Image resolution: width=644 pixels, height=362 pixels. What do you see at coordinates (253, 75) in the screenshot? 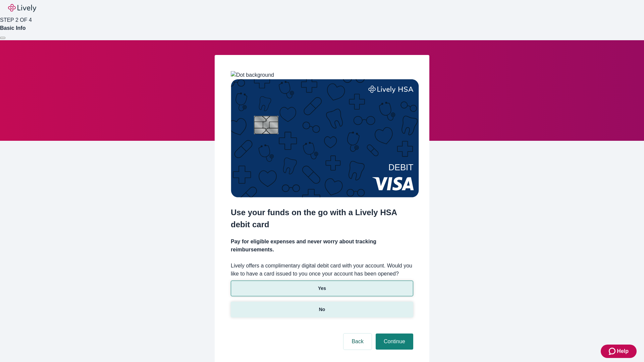
I see `img: Dot background` at bounding box center [253, 75].